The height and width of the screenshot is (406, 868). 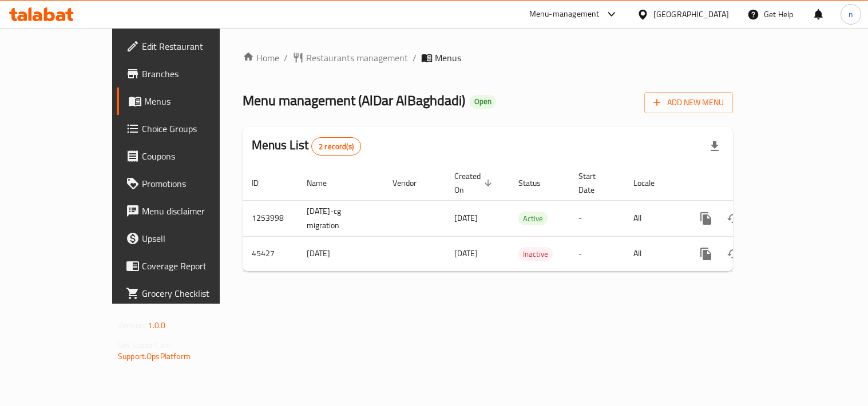 I want to click on span: Menu management ( AlDar AlBaghdadi ), so click(x=354, y=100).